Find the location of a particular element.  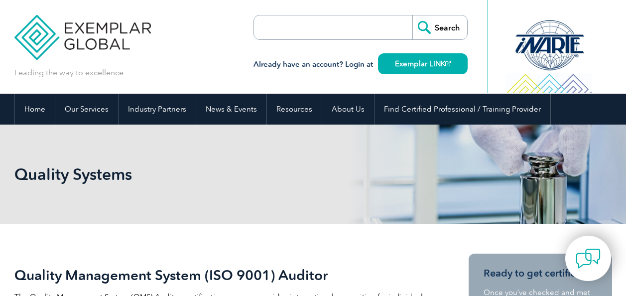

a: Exemplar LINK is located at coordinates (423, 64).